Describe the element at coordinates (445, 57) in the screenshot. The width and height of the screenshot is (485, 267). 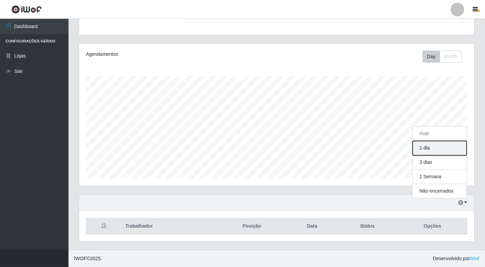
I see `div: Toolbar with button groups` at that location.